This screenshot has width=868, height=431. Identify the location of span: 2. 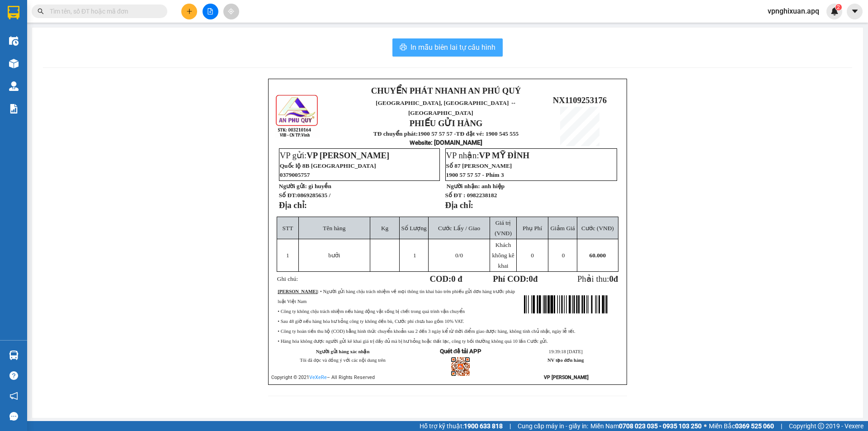
(838, 7).